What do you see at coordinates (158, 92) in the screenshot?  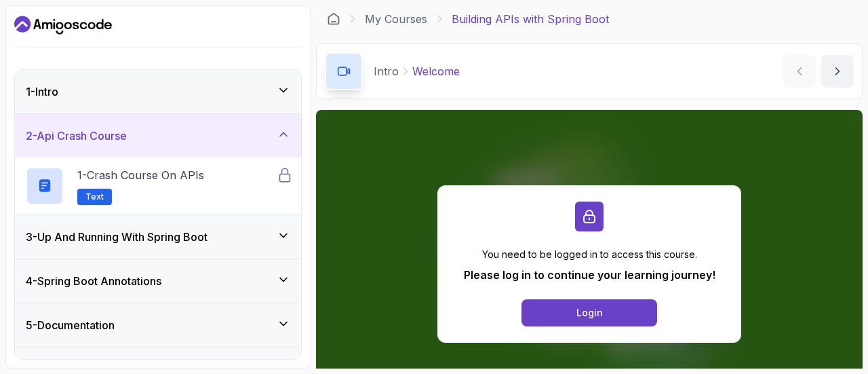 I see `button: 1-Intro` at bounding box center [158, 92].